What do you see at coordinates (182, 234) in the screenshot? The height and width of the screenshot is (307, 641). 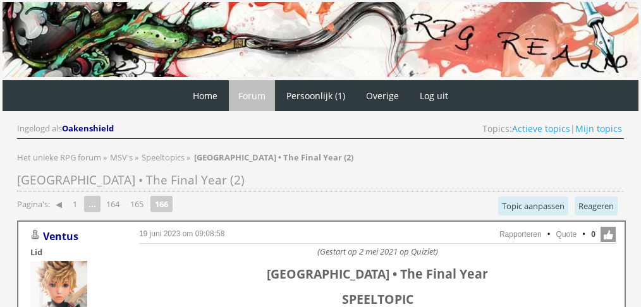 I see `a: 19 juni 2023 om 09:08:58` at bounding box center [182, 234].